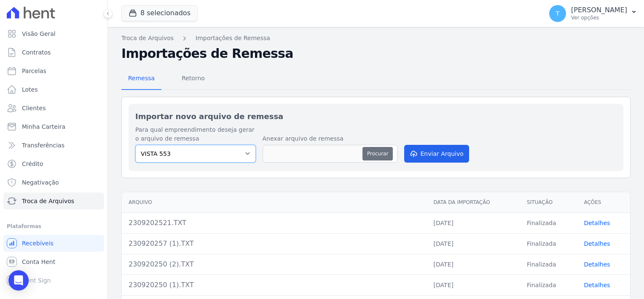 This screenshot has height=299, width=644. I want to click on span: Minha Carteira, so click(43, 127).